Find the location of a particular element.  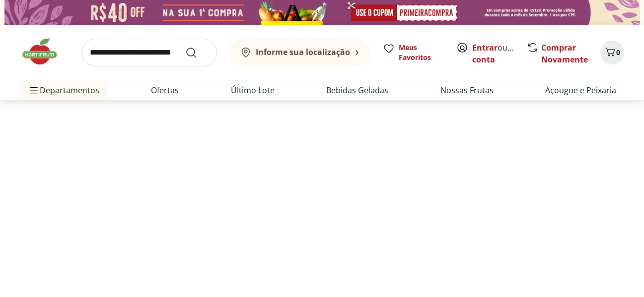

span: 0 is located at coordinates (618, 52).